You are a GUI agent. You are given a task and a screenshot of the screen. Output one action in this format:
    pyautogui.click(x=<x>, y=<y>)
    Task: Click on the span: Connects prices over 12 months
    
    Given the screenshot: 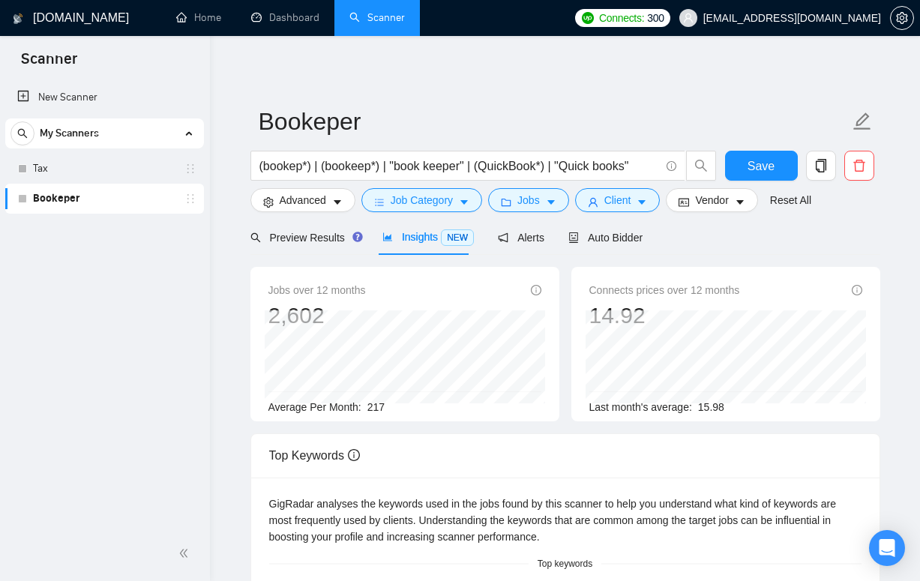 What is the action you would take?
    pyautogui.click(x=664, y=290)
    